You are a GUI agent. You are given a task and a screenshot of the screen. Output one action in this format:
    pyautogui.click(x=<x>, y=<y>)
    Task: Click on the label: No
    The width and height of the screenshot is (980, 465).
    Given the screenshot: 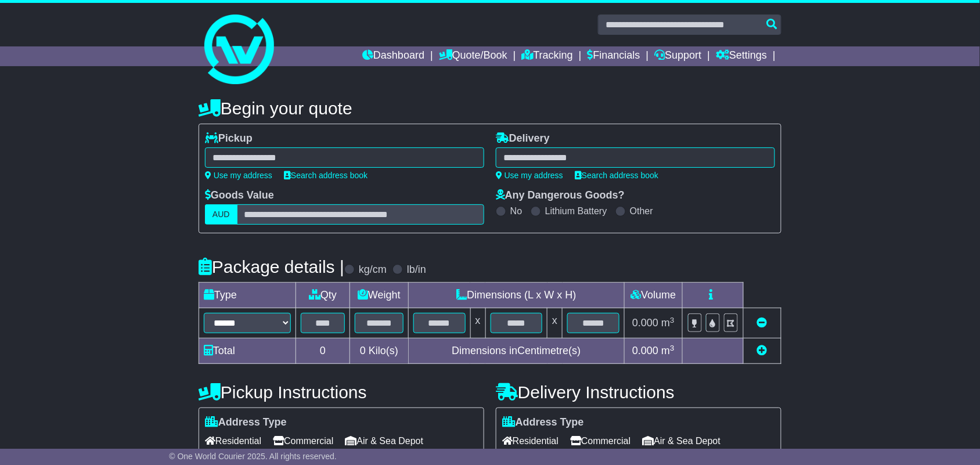 What is the action you would take?
    pyautogui.click(x=516, y=211)
    